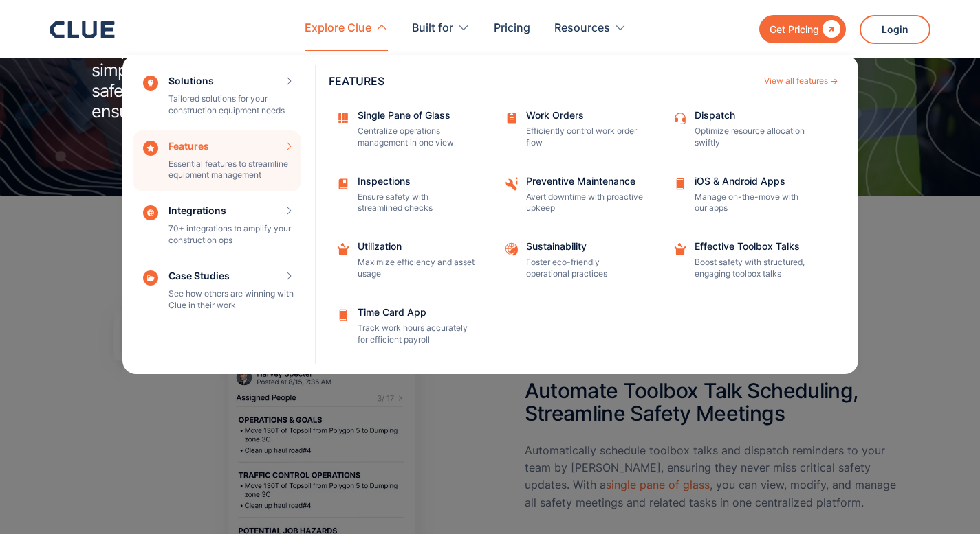  Describe the element at coordinates (405, 261) in the screenshot. I see `a: UtilizationMaximize efficiency and asset usage` at that location.